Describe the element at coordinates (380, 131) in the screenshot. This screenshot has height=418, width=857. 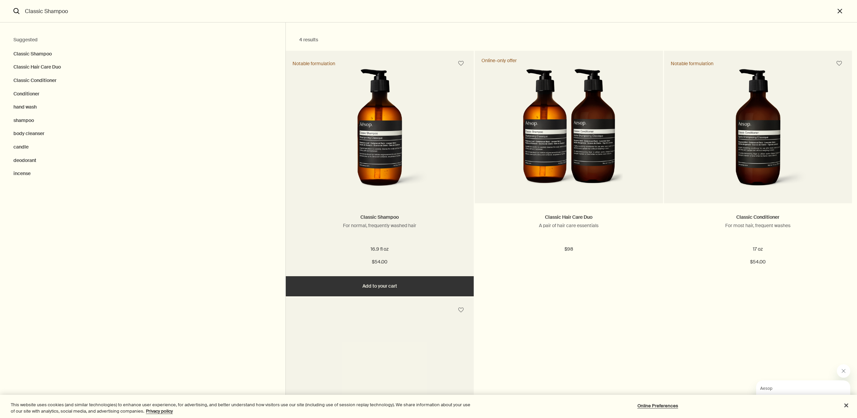
I see `img: Classic Shampoo with pump` at that location.